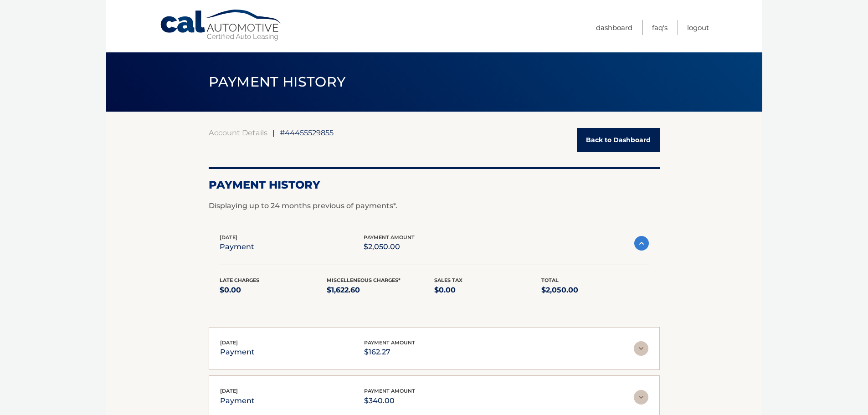 The image size is (868, 415). Describe the element at coordinates (698, 27) in the screenshot. I see `a: Logout` at that location.